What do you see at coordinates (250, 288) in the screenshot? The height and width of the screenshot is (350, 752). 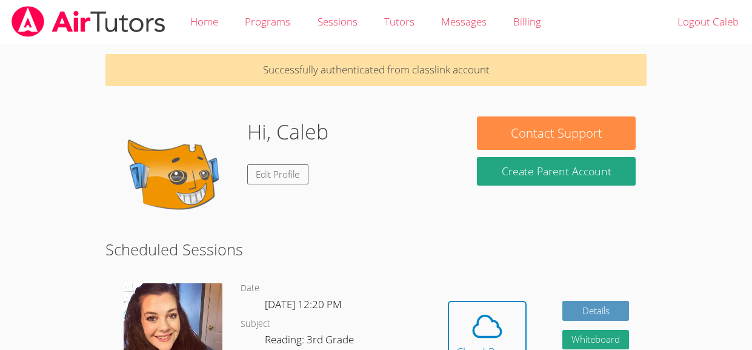 I see `dt: Date` at bounding box center [250, 288].